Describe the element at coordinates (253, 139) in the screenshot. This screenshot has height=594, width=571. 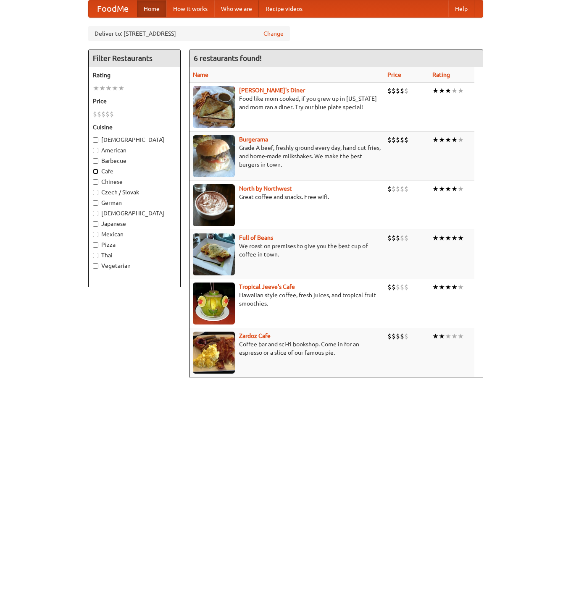
I see `a: Burgerama` at that location.